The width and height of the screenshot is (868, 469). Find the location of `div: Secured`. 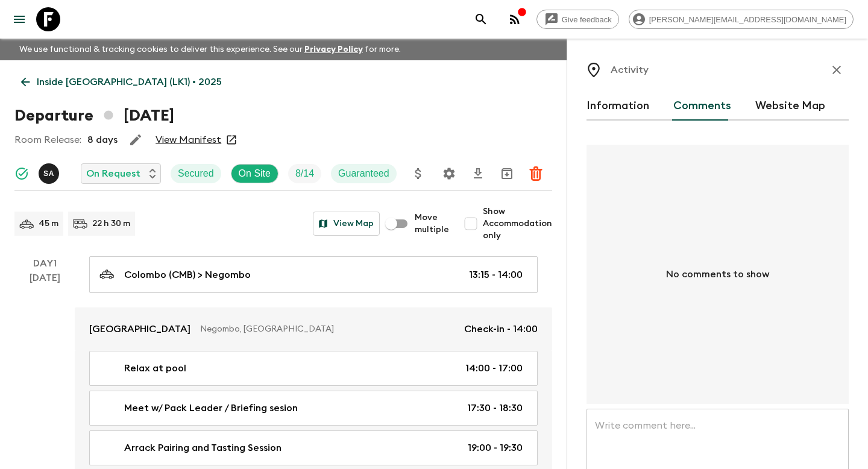

div: Secured is located at coordinates (196, 173).